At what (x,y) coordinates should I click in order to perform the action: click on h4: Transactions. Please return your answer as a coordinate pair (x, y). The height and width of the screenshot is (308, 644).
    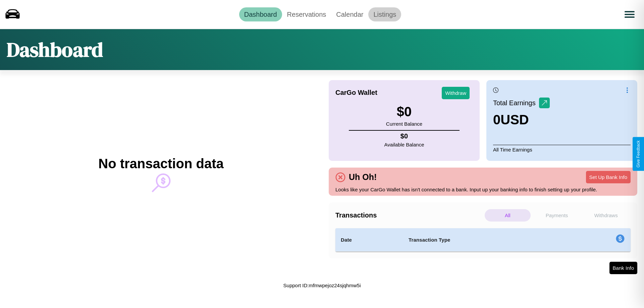
    Looking at the image, I should click on (409, 215).